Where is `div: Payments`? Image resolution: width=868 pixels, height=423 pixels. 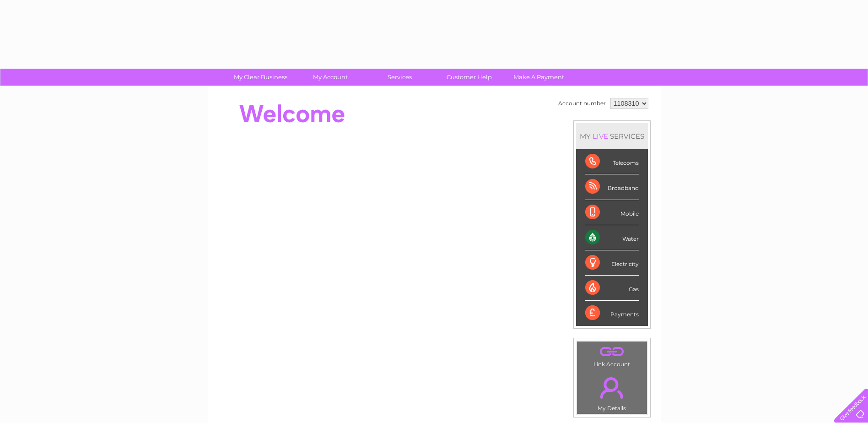 div: Payments is located at coordinates (612, 313).